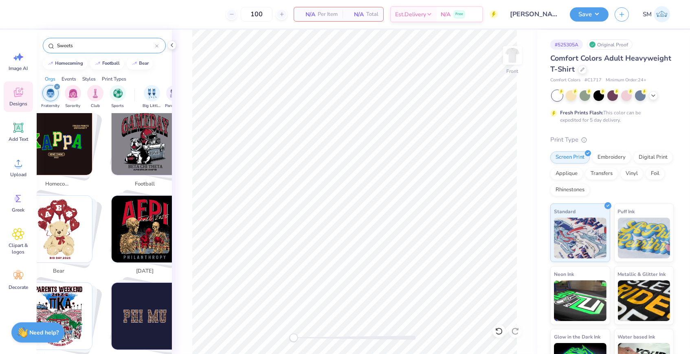  Describe the element at coordinates (655, 174) in the screenshot. I see `div: Foil` at that location.